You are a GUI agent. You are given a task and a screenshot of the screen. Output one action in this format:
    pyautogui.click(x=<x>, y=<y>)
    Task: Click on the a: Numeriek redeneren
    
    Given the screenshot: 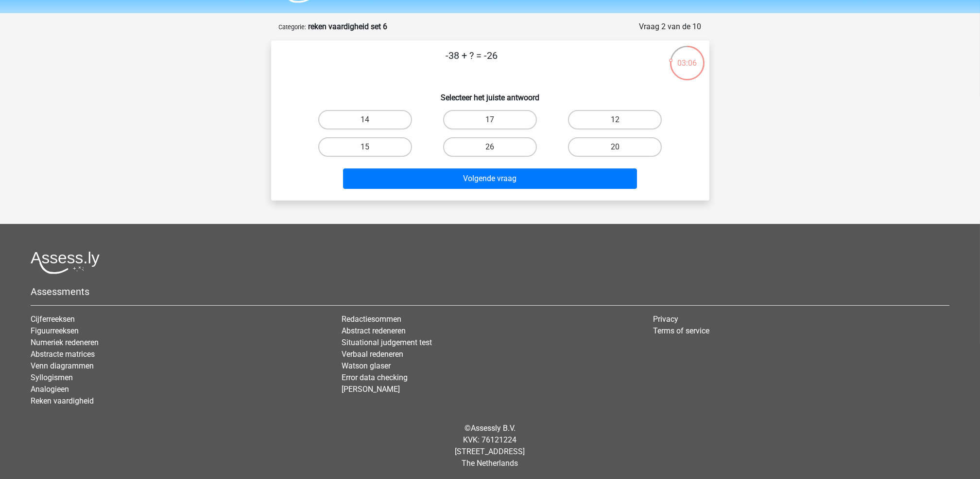 What is the action you would take?
    pyautogui.click(x=64, y=342)
    